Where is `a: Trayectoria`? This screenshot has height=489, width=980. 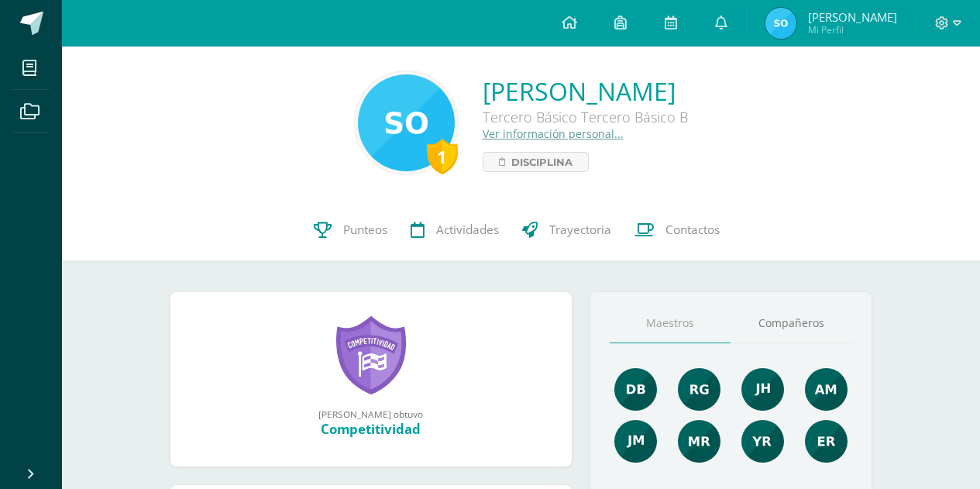
a: Trayectoria is located at coordinates (566, 230).